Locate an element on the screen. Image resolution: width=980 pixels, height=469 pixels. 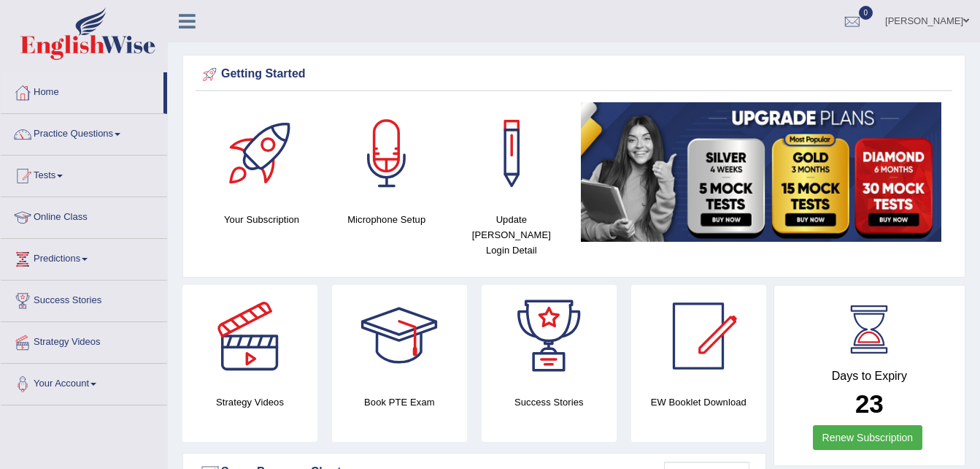
h4: Days to Expiry is located at coordinates (869, 376).